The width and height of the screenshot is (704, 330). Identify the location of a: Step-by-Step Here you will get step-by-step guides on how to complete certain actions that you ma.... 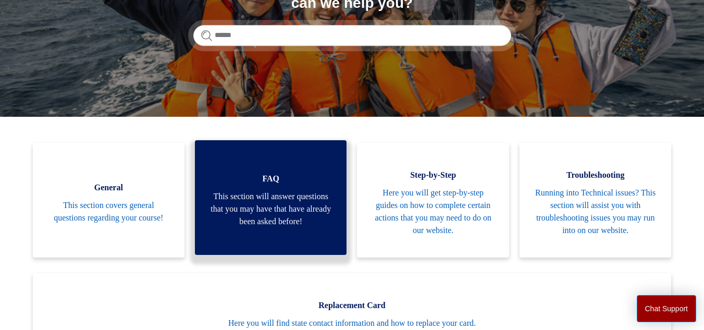
(433, 200).